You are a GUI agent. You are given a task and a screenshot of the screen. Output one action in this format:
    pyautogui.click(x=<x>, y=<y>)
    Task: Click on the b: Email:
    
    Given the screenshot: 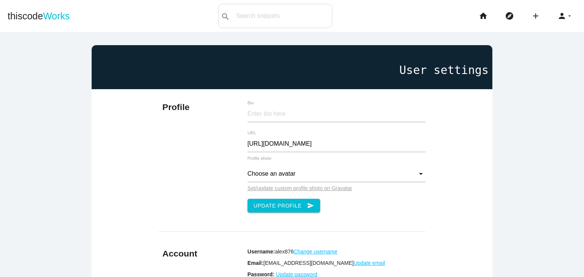 What is the action you would take?
    pyautogui.click(x=255, y=263)
    